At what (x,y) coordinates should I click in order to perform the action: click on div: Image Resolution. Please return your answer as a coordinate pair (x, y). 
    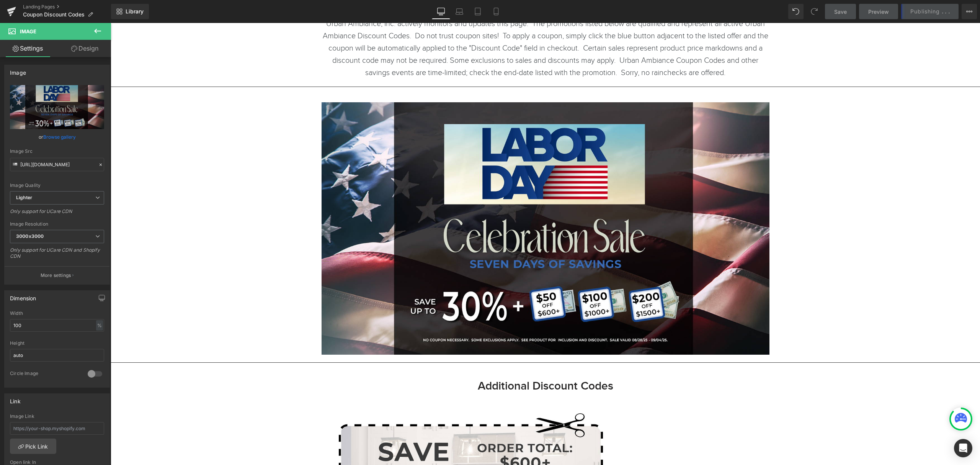
    Looking at the image, I should click on (57, 224).